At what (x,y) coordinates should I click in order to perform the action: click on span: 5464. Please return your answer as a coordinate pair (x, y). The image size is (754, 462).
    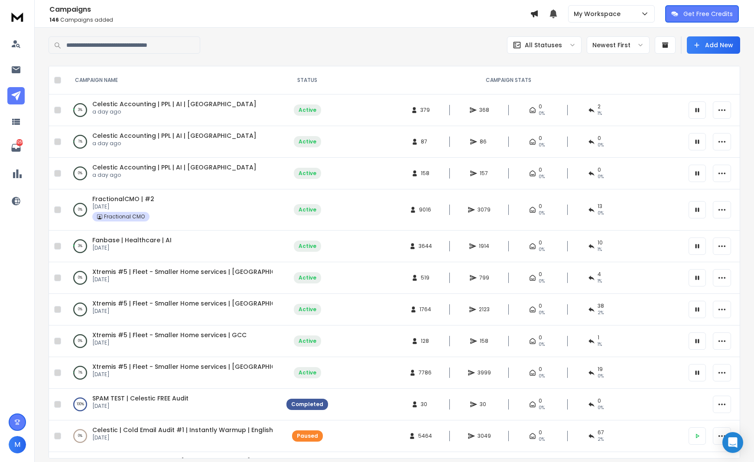
    Looking at the image, I should click on (425, 436).